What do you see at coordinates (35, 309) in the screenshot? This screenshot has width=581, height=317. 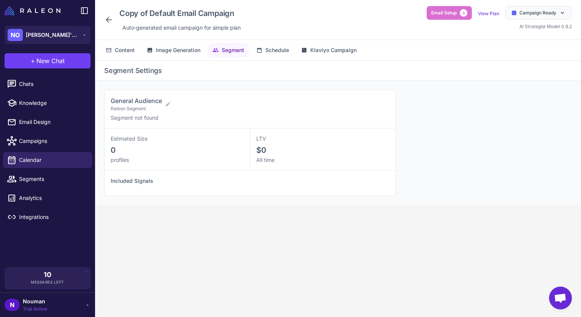 I see `span: Trial Active` at bounding box center [35, 309].